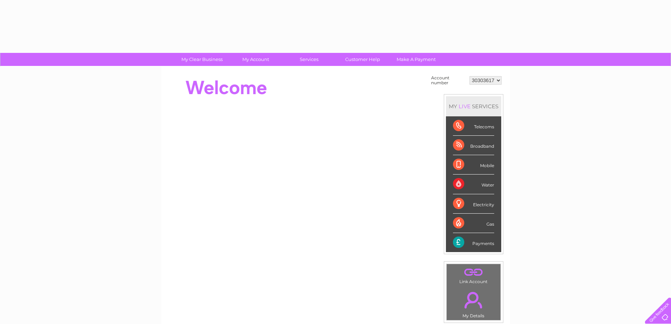  What do you see at coordinates (363, 59) in the screenshot?
I see `a: Customer Help` at bounding box center [363, 59].